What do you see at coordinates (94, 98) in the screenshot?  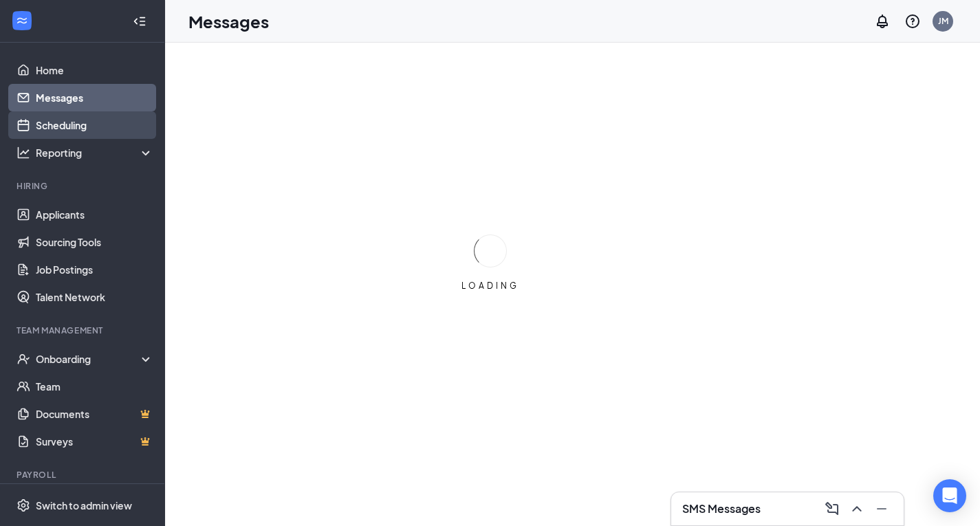 I see `a: Messages` at bounding box center [94, 98].